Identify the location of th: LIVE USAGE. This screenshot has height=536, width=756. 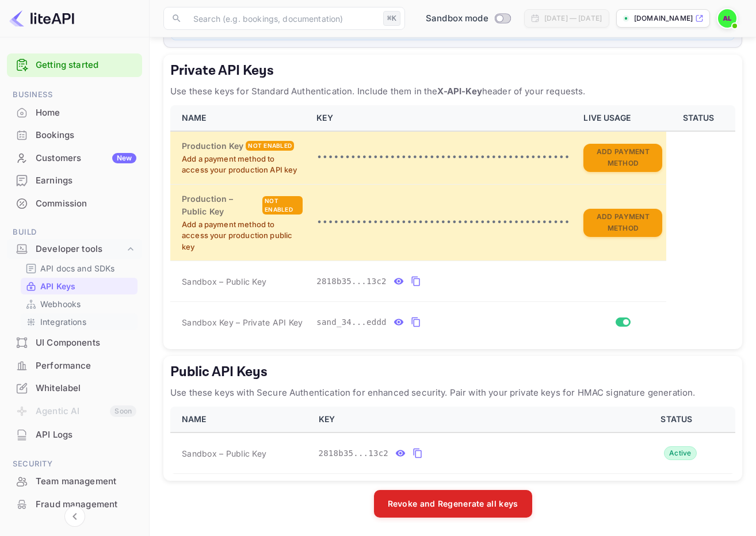
(622, 118).